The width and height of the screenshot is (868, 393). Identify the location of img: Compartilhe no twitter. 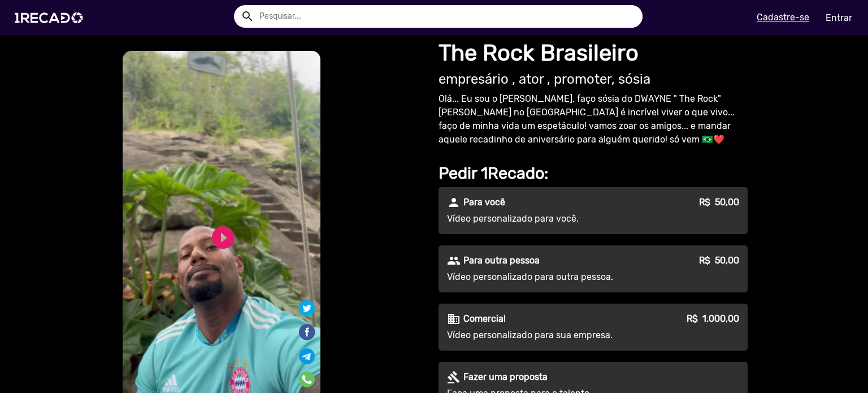
(307, 308).